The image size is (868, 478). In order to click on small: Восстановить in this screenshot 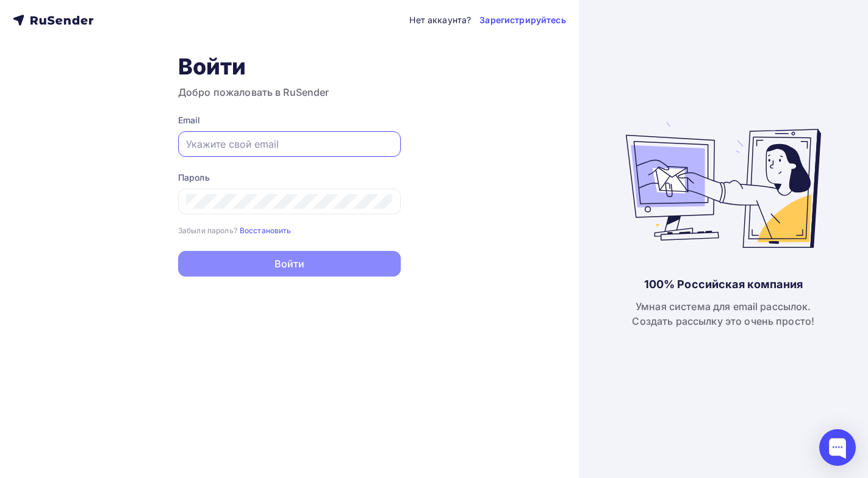, I will do `click(266, 230)`.